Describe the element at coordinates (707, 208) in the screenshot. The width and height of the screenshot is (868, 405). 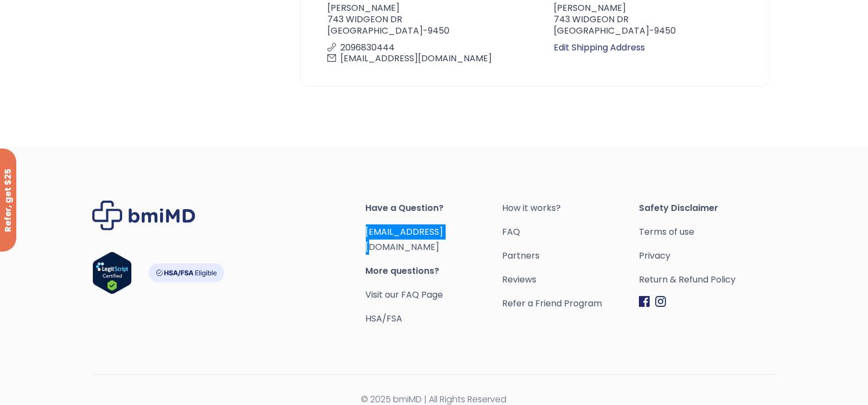
I see `span: Safety Disclaimer` at that location.